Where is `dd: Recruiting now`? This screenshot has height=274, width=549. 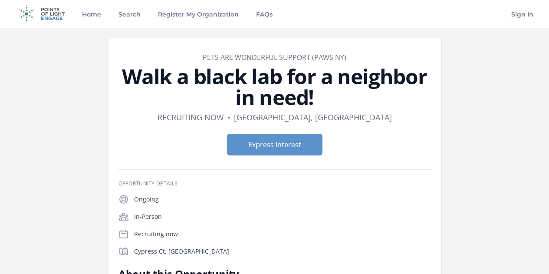
dd: Recruiting now is located at coordinates (191, 117).